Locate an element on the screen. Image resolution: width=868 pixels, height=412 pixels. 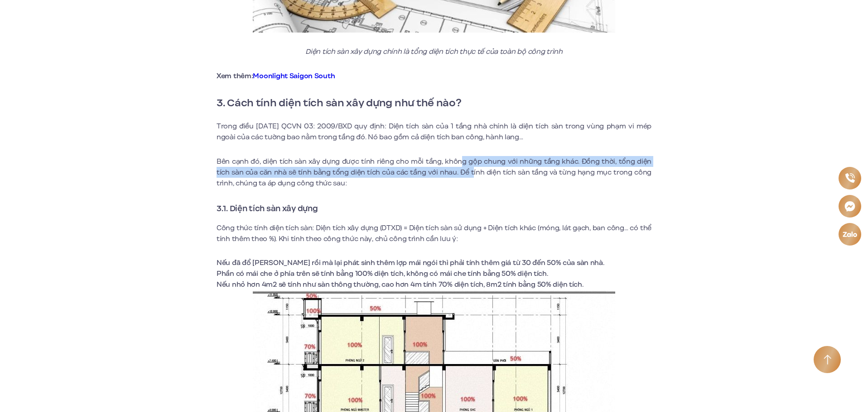
img: Messenger icon is located at coordinates (849, 206).